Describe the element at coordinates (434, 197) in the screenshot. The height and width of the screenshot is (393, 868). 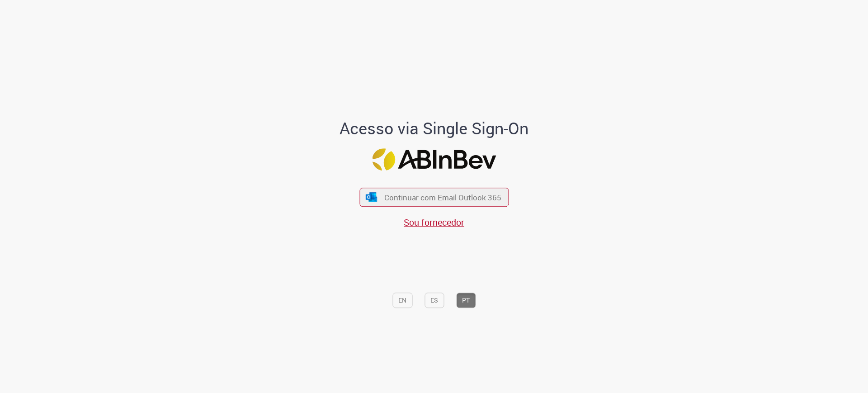
I see `button: ícone Azure/Microsoft 360 Continuar com Email Outlook 365` at that location.